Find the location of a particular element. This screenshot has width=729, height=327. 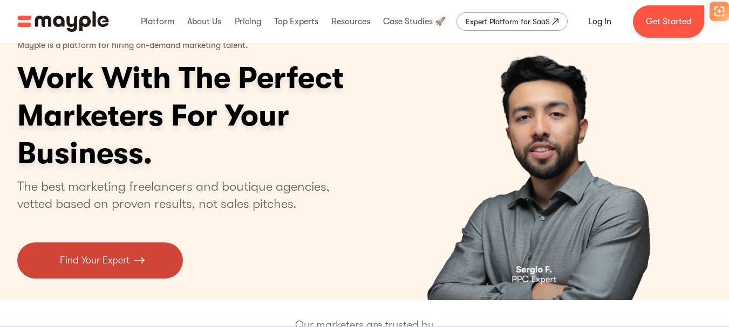

div: Pricing is located at coordinates (248, 22).